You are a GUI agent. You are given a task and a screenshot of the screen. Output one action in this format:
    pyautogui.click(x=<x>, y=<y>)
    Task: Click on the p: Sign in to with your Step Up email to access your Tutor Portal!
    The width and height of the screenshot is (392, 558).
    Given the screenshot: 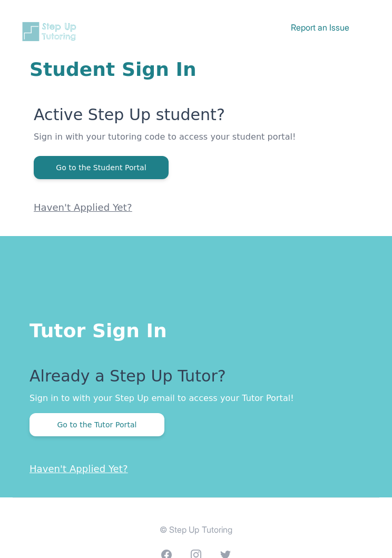 What is the action you would take?
    pyautogui.click(x=196, y=398)
    